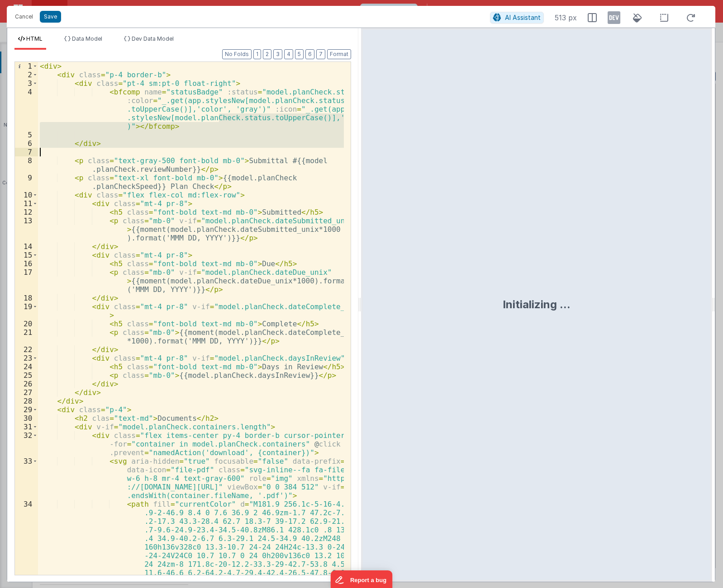  I want to click on div: 4, so click(26, 109).